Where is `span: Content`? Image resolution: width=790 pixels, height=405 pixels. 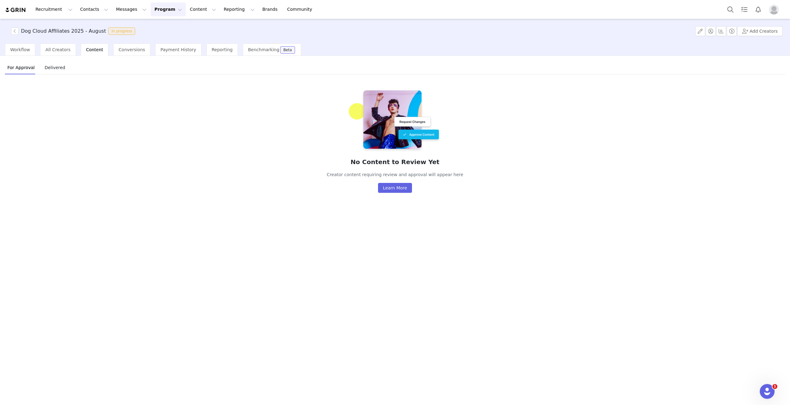
span: Content is located at coordinates (95, 50).